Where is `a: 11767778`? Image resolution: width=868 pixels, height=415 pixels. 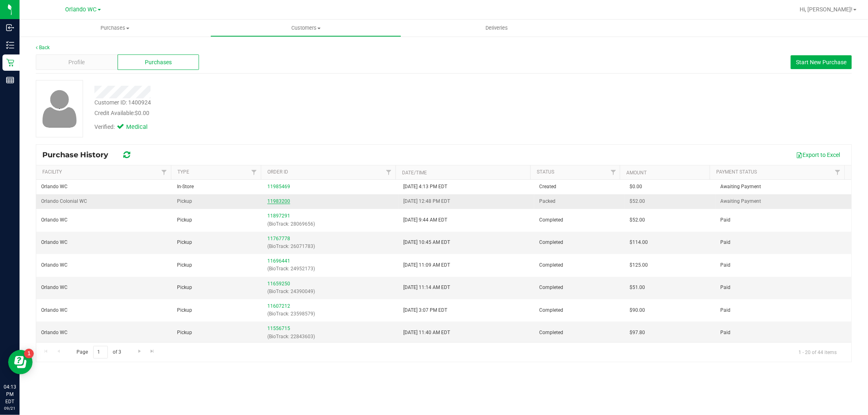 a: 11767778 is located at coordinates (279, 239).